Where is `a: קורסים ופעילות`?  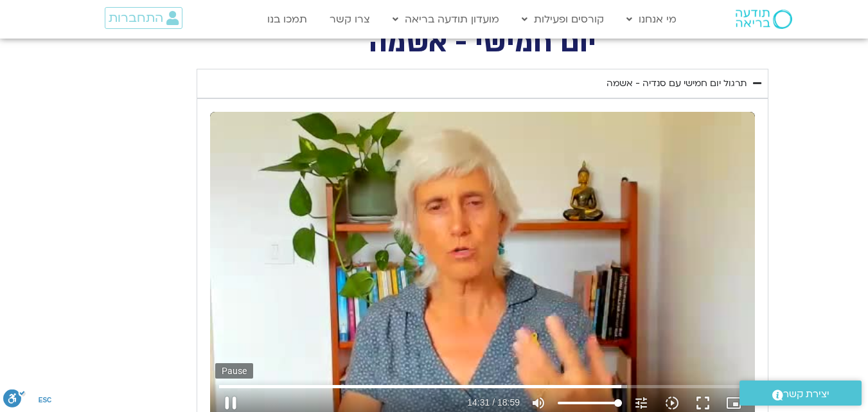 a: קורסים ופעילות is located at coordinates (563, 19).